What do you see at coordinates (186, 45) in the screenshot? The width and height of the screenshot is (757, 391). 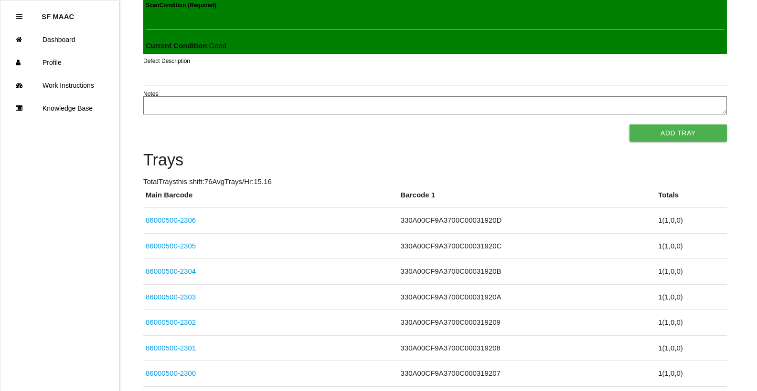 I see `span: : Good` at bounding box center [186, 45].